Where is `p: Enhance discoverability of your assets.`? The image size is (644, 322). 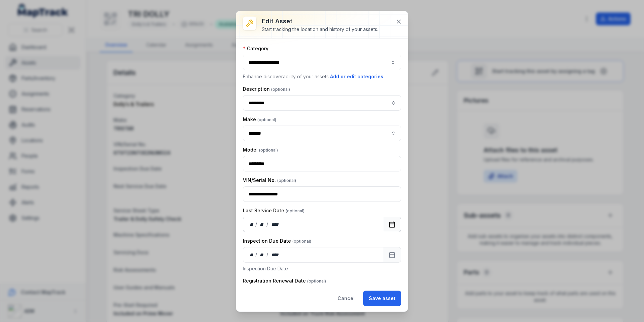 p: Enhance discoverability of your assets. is located at coordinates (322, 77).